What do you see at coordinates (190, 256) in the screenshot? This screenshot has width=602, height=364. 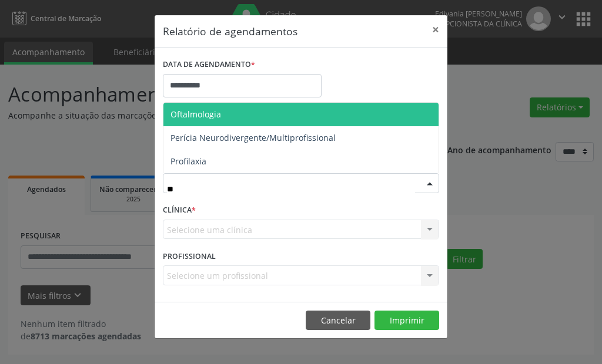 I see `label: PROFISSIONAL` at bounding box center [190, 256].